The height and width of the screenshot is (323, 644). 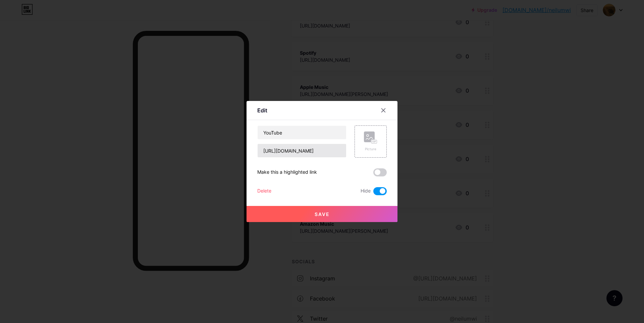 I want to click on input: Title, so click(x=301, y=133).